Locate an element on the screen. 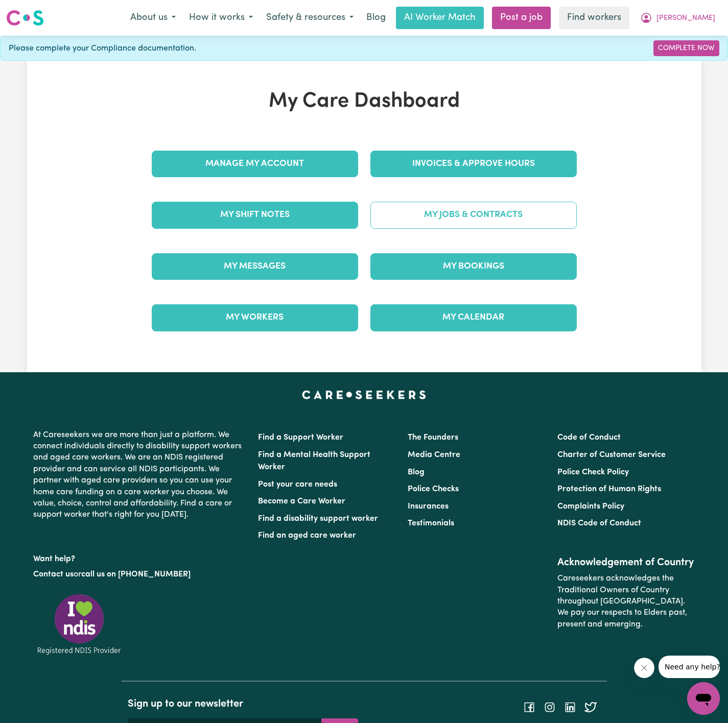  a: Find workers is located at coordinates (594, 18).